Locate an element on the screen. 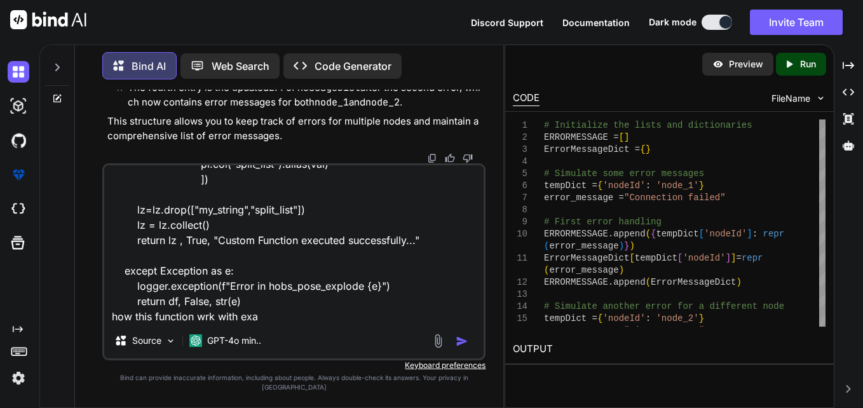  img: githubDark is located at coordinates (18, 140).